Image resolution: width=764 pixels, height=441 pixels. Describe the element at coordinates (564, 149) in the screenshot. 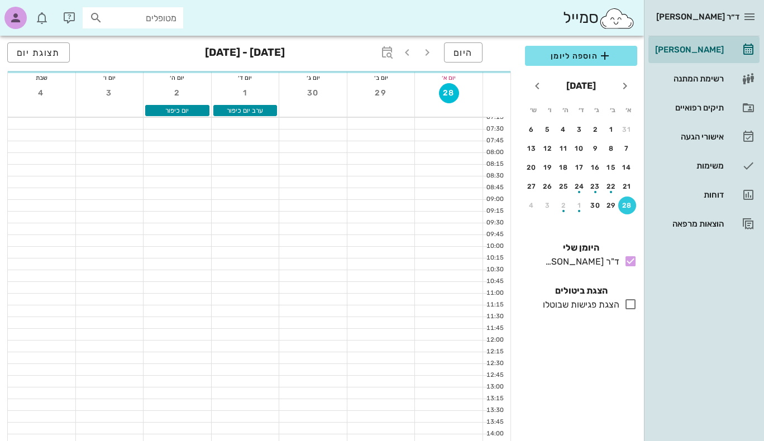

I see `button: 11` at that location.